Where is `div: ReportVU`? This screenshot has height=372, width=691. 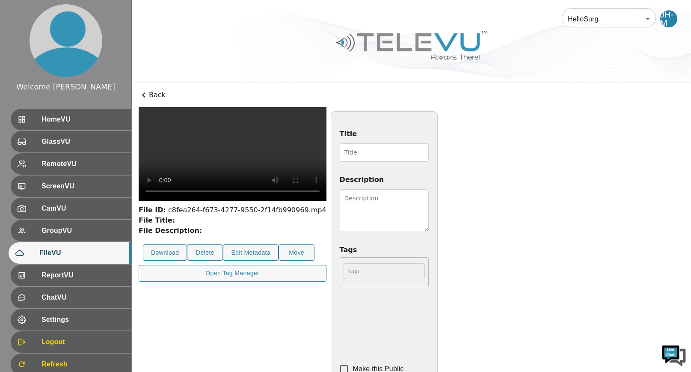 div: ReportVU is located at coordinates (71, 275).